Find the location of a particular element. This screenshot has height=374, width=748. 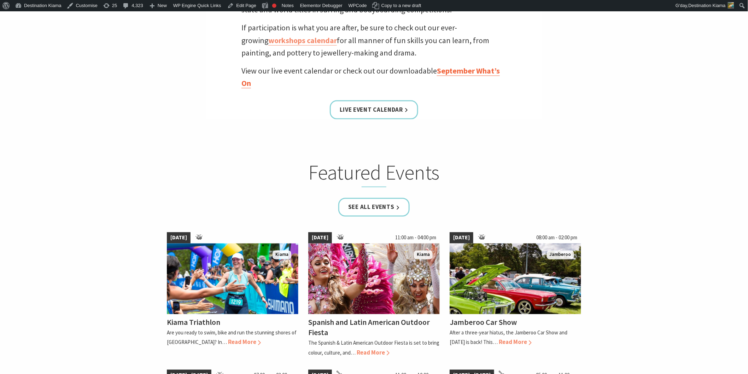

a: workshops calendar is located at coordinates (303, 40).